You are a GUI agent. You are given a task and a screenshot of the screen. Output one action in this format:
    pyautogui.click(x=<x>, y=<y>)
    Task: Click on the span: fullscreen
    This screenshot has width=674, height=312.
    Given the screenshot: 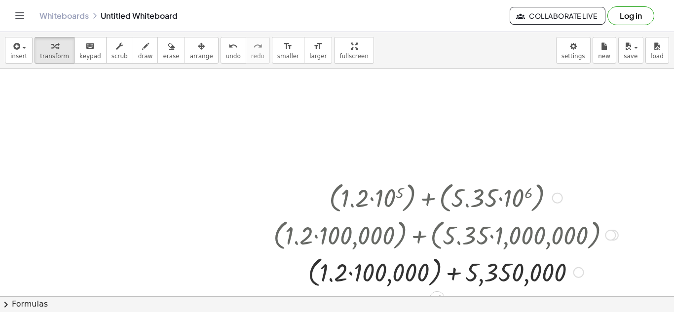 What is the action you would take?
    pyautogui.click(x=354, y=56)
    